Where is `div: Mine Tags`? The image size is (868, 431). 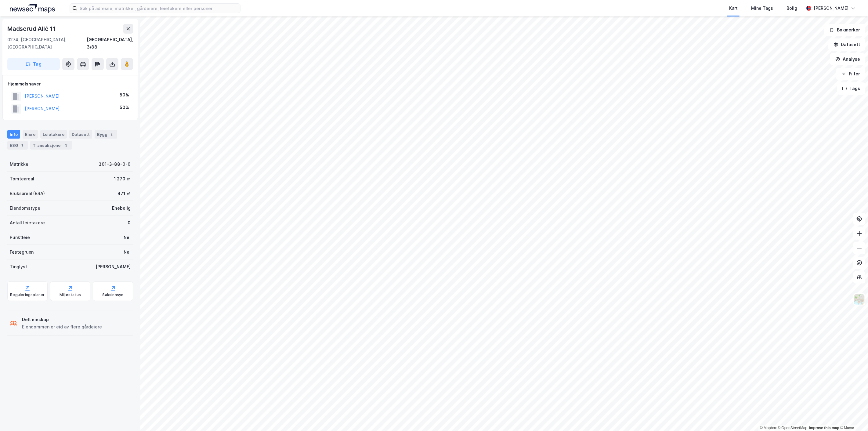 div: Mine Tags is located at coordinates (762, 8).